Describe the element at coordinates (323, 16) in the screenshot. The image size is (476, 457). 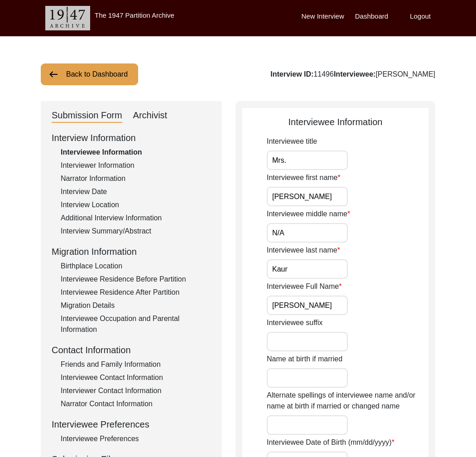
I see `label: New Interview` at that location.